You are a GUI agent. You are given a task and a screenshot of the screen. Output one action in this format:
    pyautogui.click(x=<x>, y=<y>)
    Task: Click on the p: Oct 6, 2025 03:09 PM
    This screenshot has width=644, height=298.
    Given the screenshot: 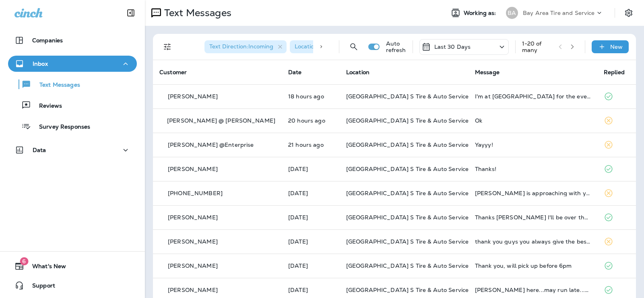 What is the action you would take?
    pyautogui.click(x=311, y=120)
    